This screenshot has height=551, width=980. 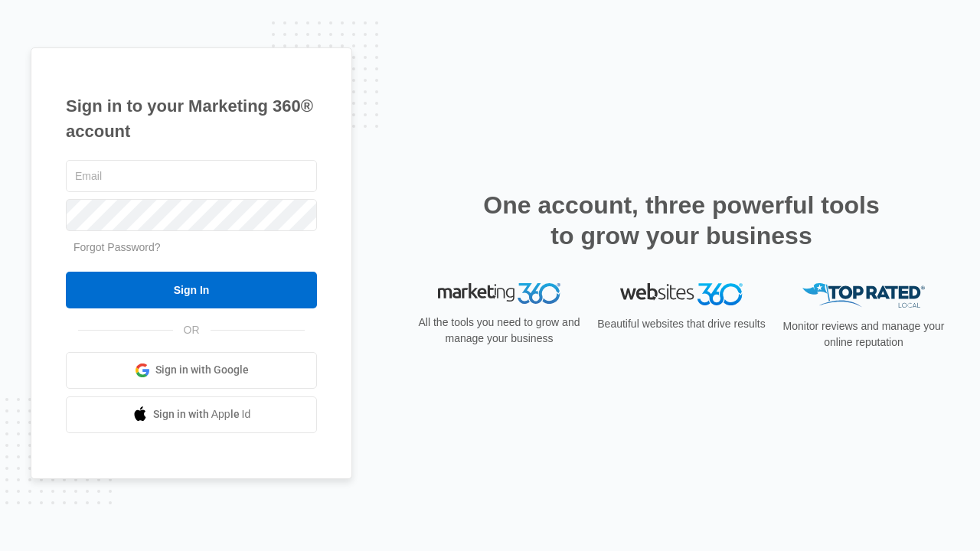 I want to click on p: All the tools you need to grow and manage your business, so click(x=499, y=331).